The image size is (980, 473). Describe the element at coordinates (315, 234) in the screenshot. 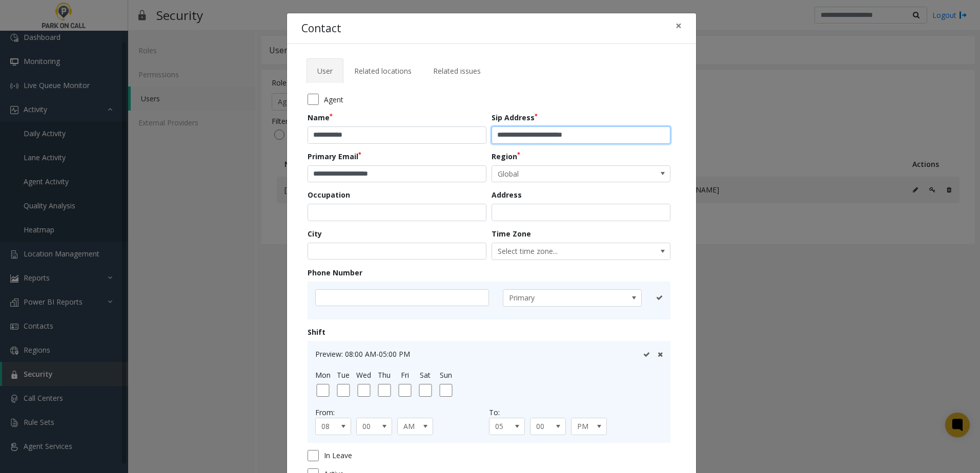

I see `label: City` at that location.